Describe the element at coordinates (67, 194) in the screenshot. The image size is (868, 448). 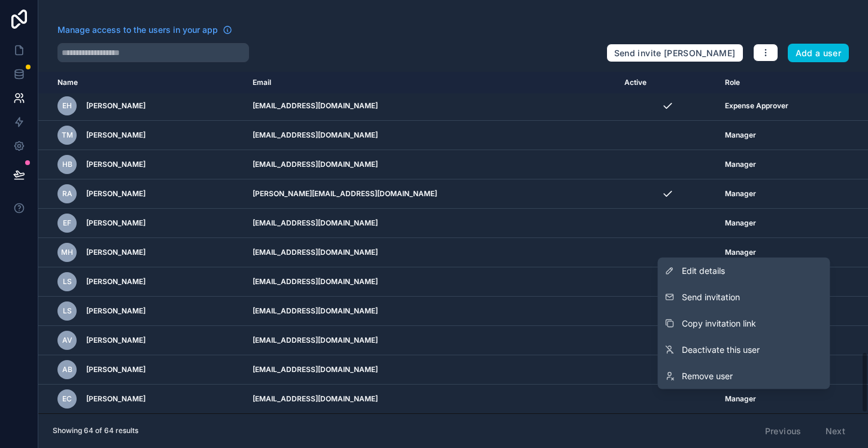
I see `span: RA` at that location.